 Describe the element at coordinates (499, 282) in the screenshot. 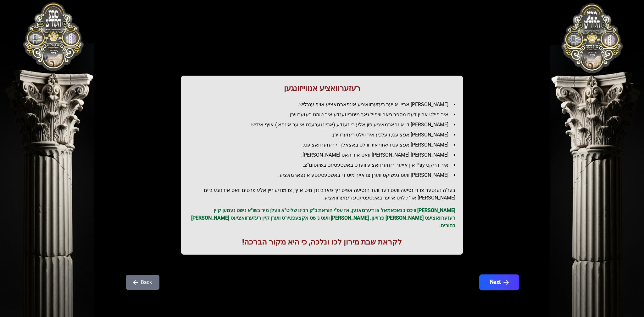

I see `button: Next` at that location.